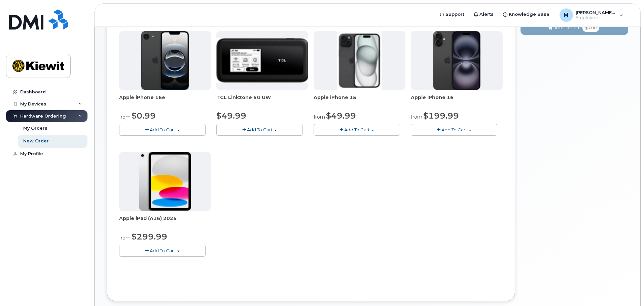 This screenshot has width=644, height=306. I want to click on button: Add to Cart $0.00, so click(574, 28).